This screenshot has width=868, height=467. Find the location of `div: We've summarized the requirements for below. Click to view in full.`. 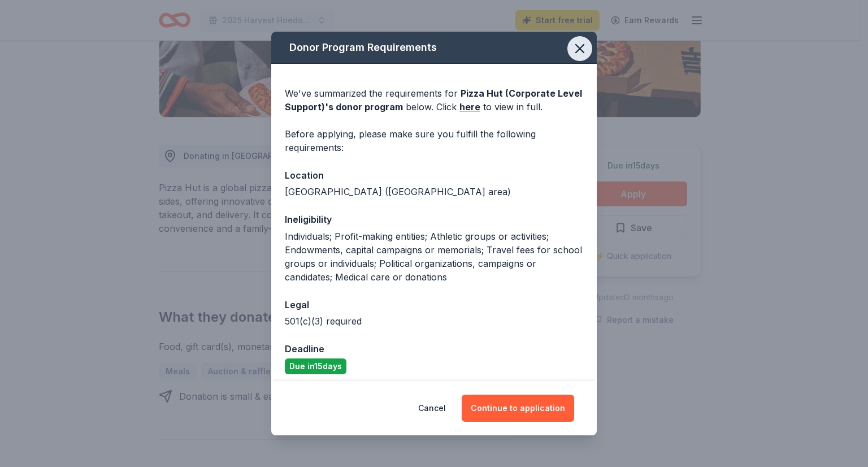

div: We've summarized the requirements for below. Click to view in full. is located at coordinates (434, 100).